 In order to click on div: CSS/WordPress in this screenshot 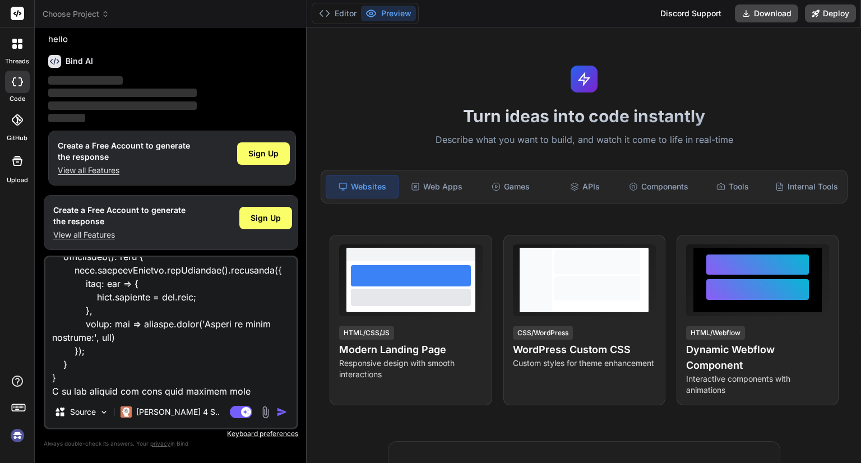, I will do `click(543, 333)`.